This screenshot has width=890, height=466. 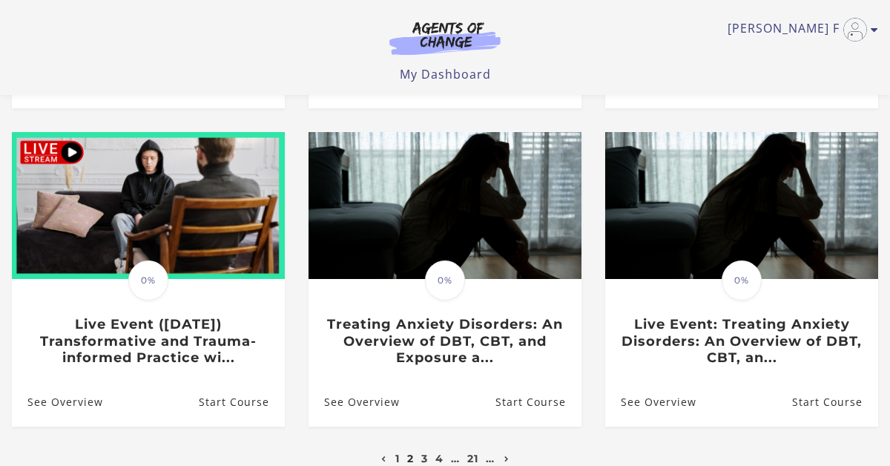 I want to click on a: 2, so click(x=410, y=458).